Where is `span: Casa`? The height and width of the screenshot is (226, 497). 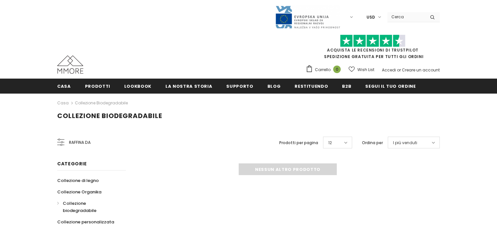
span: Casa is located at coordinates (64, 86).